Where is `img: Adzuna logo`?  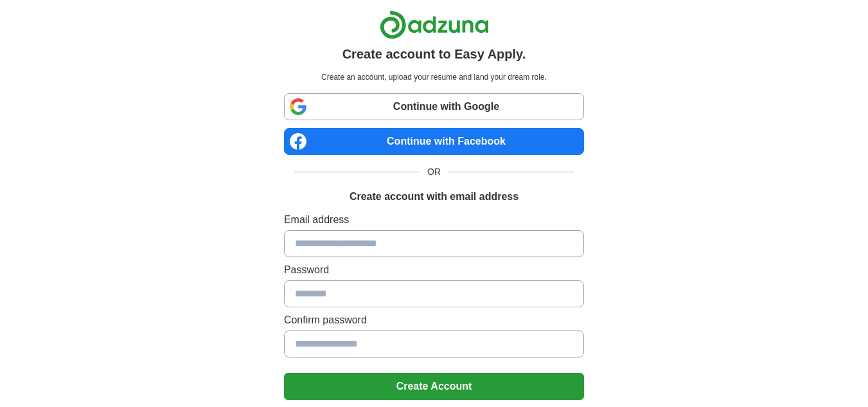
img: Adzuna logo is located at coordinates (434, 24).